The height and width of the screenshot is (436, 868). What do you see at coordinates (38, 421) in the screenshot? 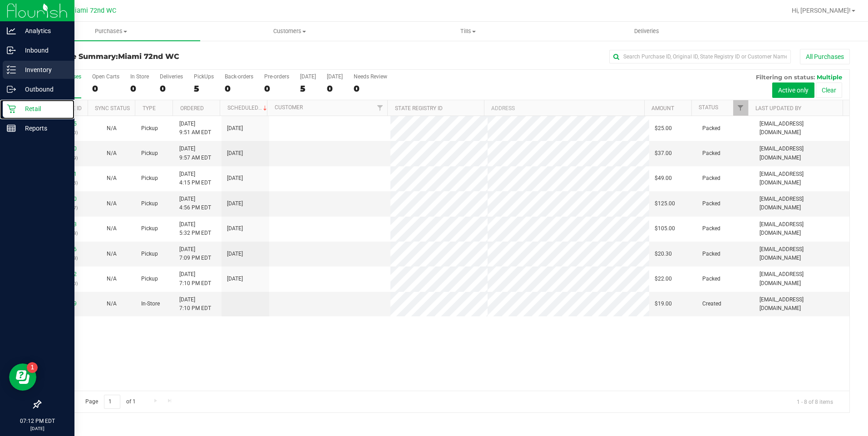
I see `p: 07:12 PM EDT` at bounding box center [38, 421].